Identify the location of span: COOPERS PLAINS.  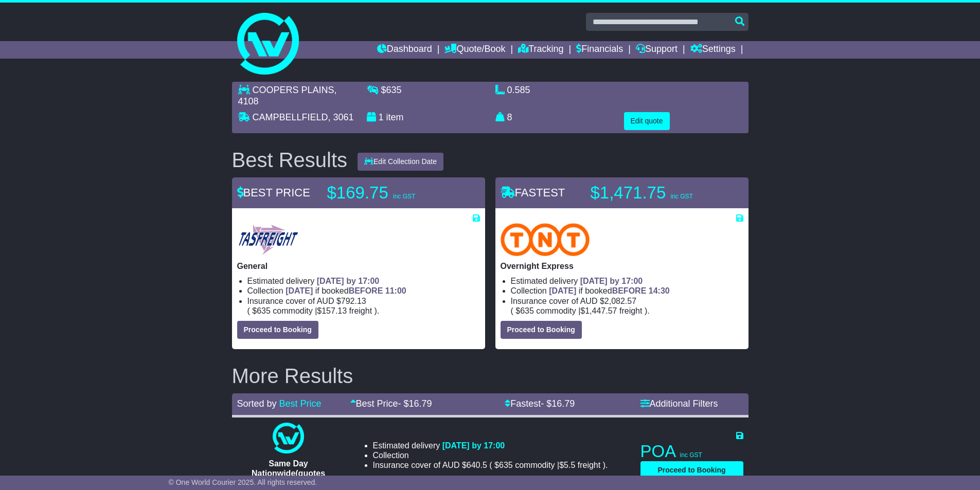
(293, 90).